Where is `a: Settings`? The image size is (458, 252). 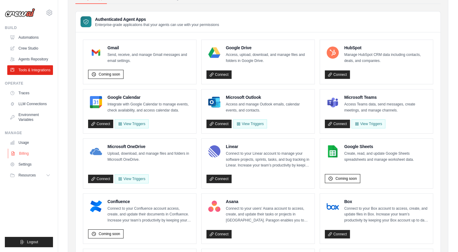
a: Settings is located at coordinates (30, 165).